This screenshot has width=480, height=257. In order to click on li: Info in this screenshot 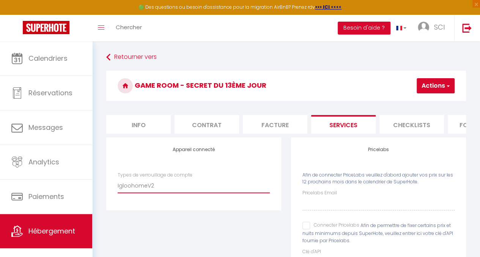, I will do `click(138, 124)`.